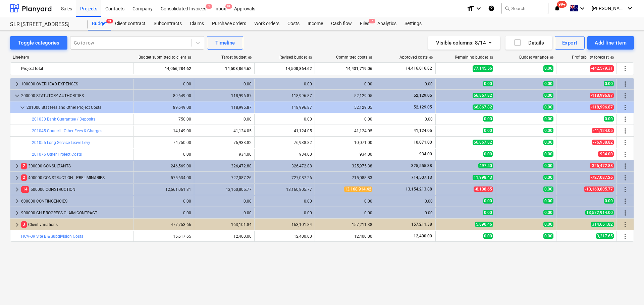  What do you see at coordinates (525, 8) in the screenshot?
I see `button: Search` at bounding box center [525, 8].